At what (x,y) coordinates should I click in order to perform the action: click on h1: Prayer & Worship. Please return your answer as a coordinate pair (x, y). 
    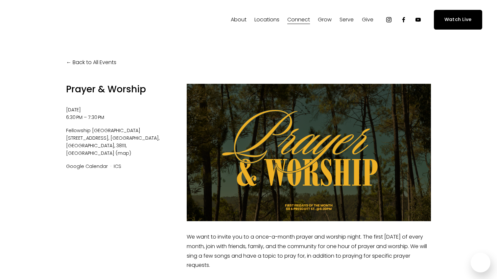
    Looking at the image, I should click on (121, 89).